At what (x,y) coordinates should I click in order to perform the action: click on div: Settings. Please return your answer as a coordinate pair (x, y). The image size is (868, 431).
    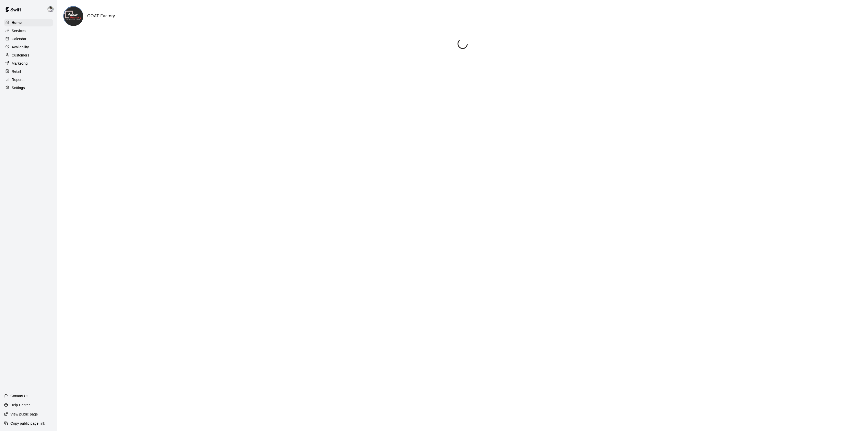
    Looking at the image, I should click on (29, 88).